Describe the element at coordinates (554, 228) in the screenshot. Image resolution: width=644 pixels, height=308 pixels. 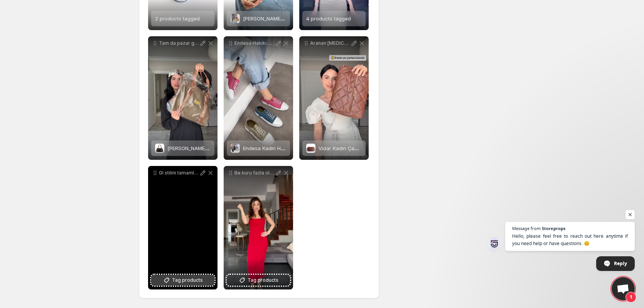
I see `span: Storeprops` at that location.